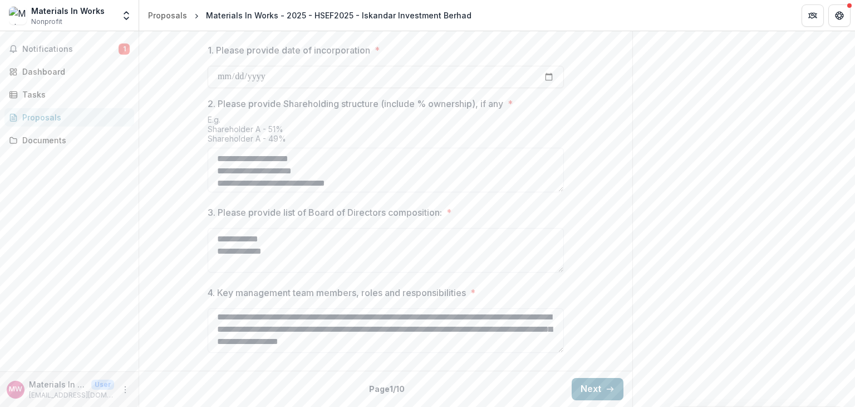 The width and height of the screenshot is (855, 407). Describe the element at coordinates (337, 292) in the screenshot. I see `p: 4. Key management team members, roles and responsibilities` at that location.